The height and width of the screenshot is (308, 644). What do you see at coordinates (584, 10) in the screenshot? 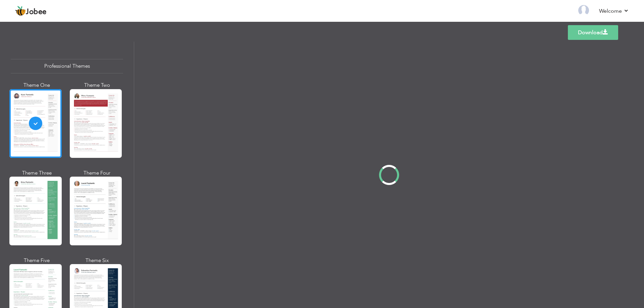
I see `img: Profile Img` at bounding box center [584, 10].